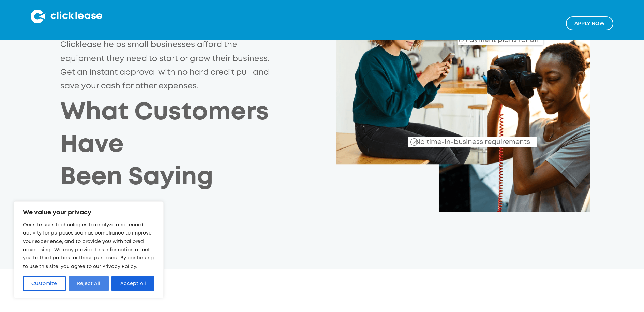 The height and width of the screenshot is (312, 644). Describe the element at coordinates (589, 23) in the screenshot. I see `a: Apply NOw` at that location.